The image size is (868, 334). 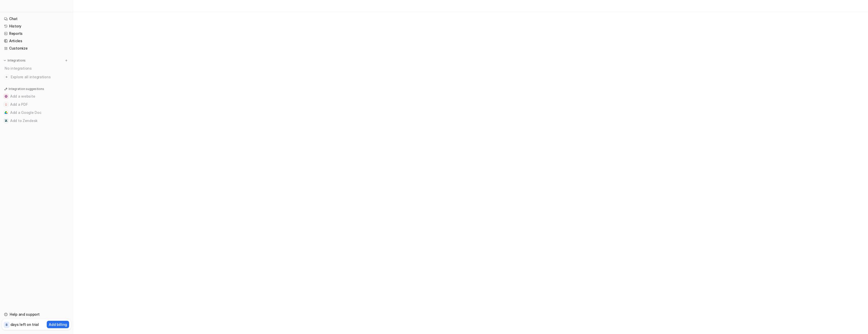 What do you see at coordinates (6, 77) in the screenshot?
I see `img: explore all integrations` at bounding box center [6, 77].